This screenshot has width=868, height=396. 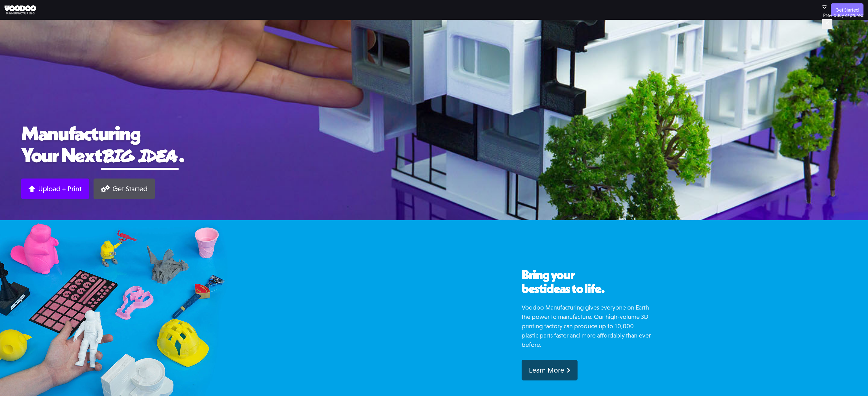 I want to click on img: Voodoo Manufacturing logo, so click(x=20, y=10).